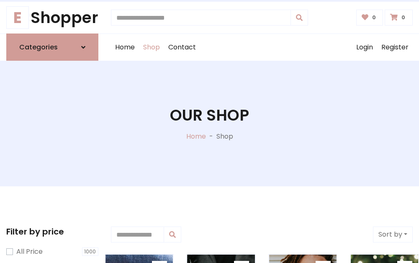  Describe the element at coordinates (29, 252) in the screenshot. I see `label: All Price` at that location.